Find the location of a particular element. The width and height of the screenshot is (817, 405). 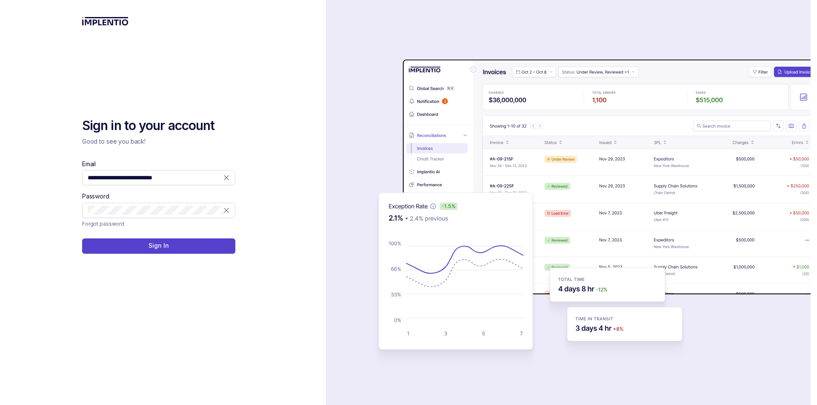

p: Forgot password is located at coordinates (103, 224).